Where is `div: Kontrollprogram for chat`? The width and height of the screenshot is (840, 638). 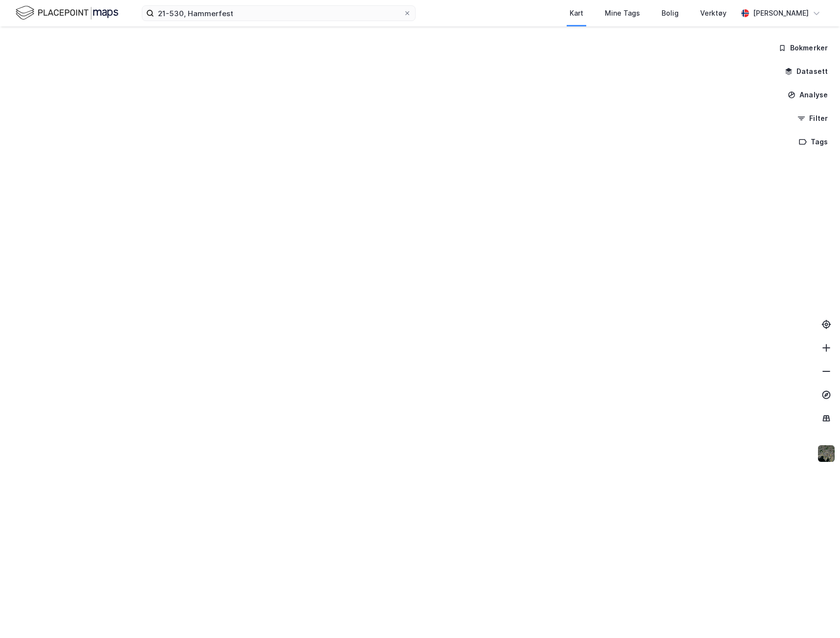 div: Kontrollprogram for chat is located at coordinates (816, 614).